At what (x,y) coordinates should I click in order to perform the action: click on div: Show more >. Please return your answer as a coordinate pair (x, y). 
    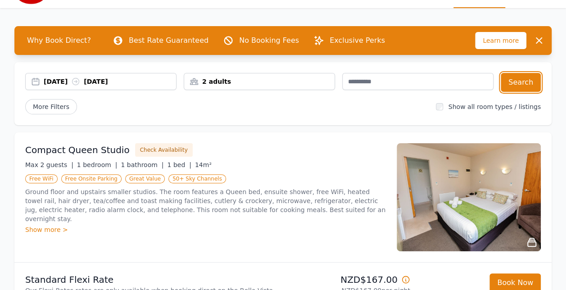
    Looking at the image, I should click on (205, 230).